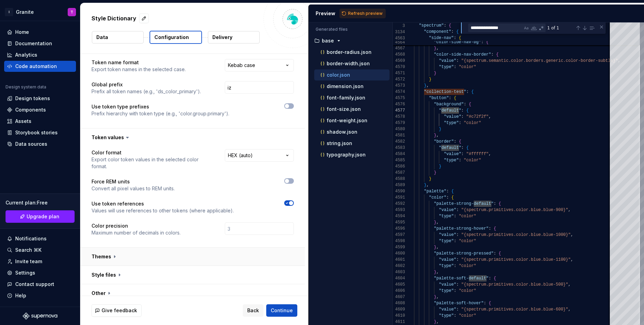 This screenshot has height=325, width=644. I want to click on div: 4588, so click(399, 179).